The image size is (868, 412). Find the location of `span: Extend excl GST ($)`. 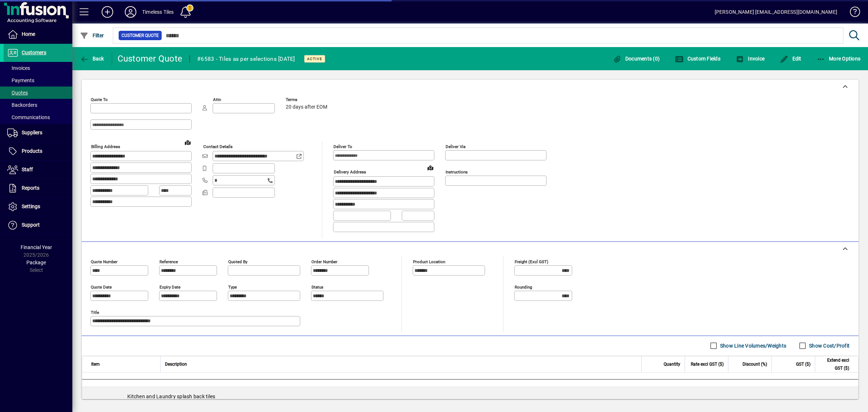

span: Extend excl GST ($) is located at coordinates (835, 364).